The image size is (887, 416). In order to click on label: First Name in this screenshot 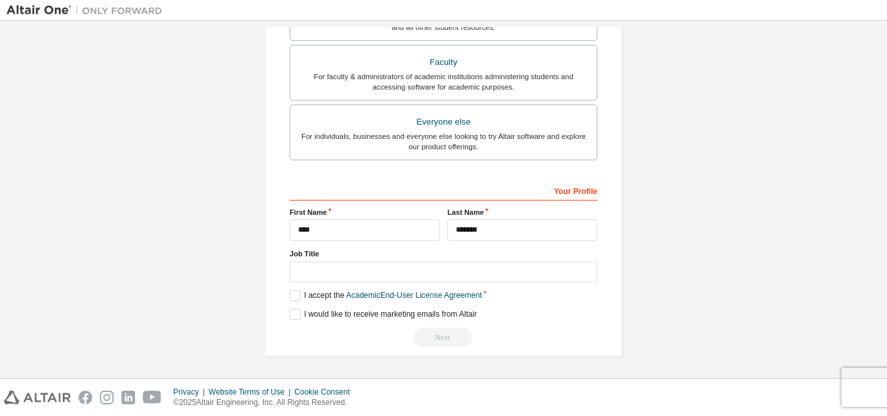, I will do `click(364, 212)`.